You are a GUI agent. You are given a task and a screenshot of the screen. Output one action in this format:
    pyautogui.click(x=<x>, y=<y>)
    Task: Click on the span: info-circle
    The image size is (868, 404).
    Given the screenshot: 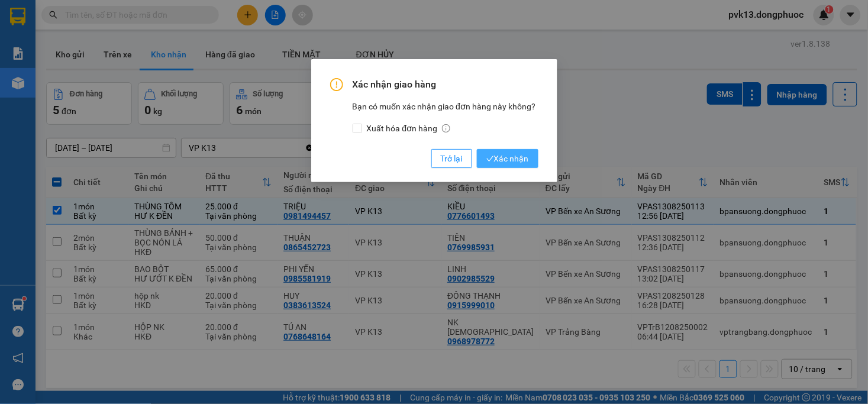 What is the action you would take?
    pyautogui.click(x=447, y=128)
    